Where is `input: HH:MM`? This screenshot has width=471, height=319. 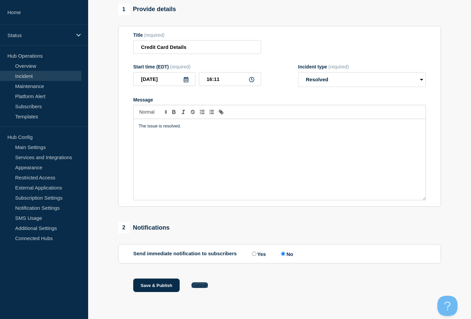
input: HH:MM is located at coordinates (230, 79).